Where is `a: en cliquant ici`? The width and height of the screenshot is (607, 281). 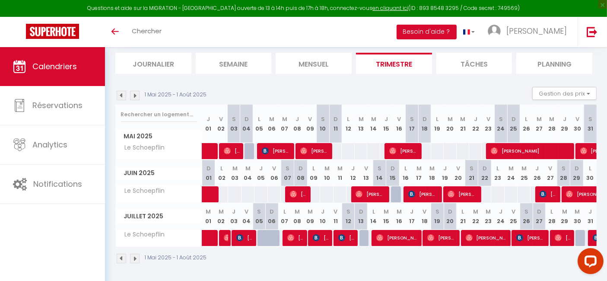 a: en cliquant ici is located at coordinates (390, 8).